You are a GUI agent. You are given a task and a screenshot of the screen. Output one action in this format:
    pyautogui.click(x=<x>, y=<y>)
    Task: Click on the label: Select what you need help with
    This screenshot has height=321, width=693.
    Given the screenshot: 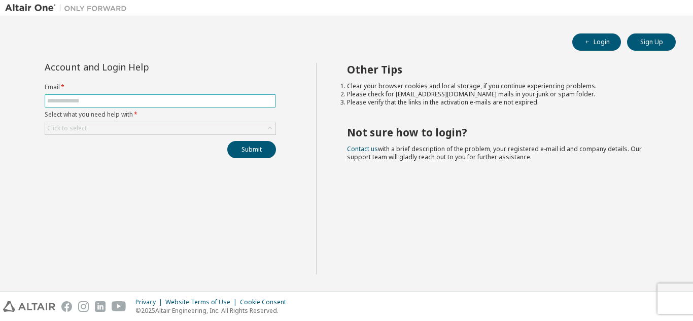 What is the action you would take?
    pyautogui.click(x=160, y=115)
    